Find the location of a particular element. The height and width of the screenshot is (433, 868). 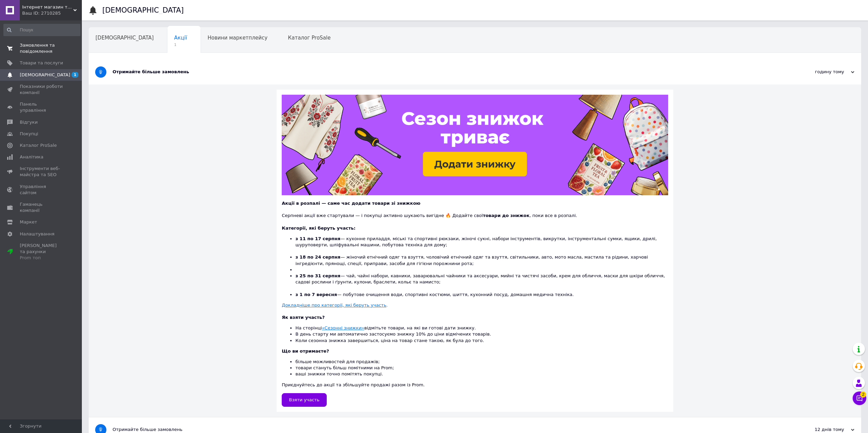

li: На сторінці відмітьте товари, на які ви готові дати знижку. is located at coordinates (482, 328).